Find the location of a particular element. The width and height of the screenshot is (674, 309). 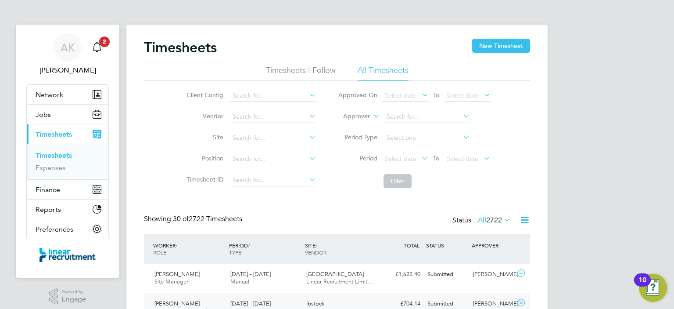

span: TYPE is located at coordinates (235, 252).